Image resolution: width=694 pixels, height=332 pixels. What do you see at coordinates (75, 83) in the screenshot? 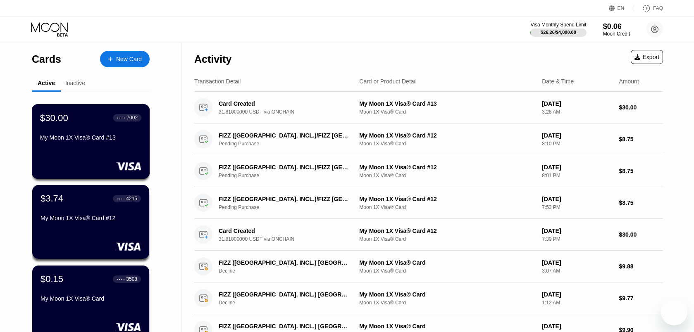
I see `div: Inactive` at bounding box center [75, 83].